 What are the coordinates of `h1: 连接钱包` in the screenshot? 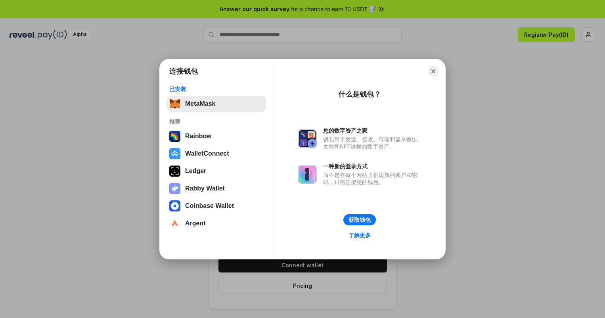 It's located at (184, 71).